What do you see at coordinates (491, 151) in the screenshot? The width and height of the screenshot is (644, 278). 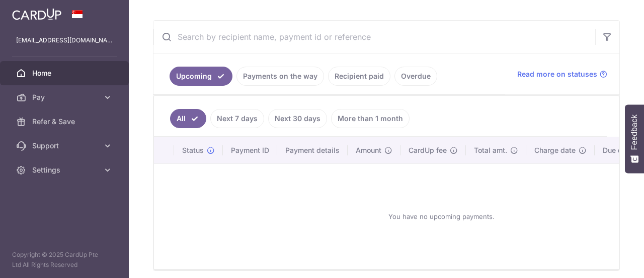 I see `span: Total amt.` at bounding box center [491, 151].